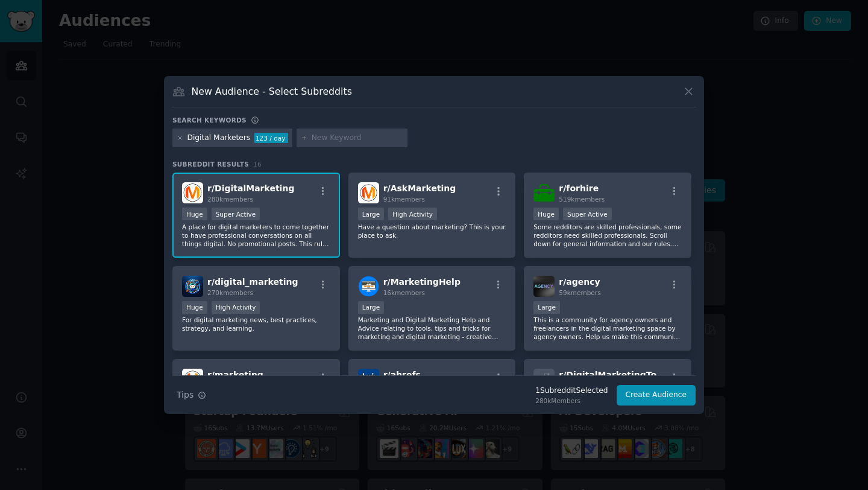  What do you see at coordinates (369, 193) in the screenshot?
I see `img: AskMarketing` at bounding box center [369, 193].